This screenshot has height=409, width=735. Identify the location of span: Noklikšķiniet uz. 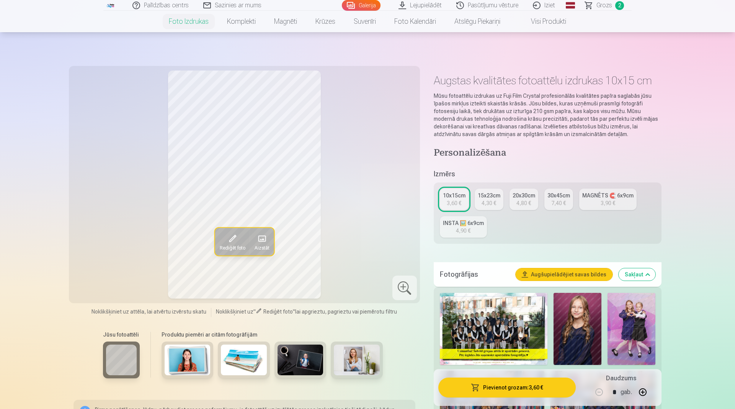
(235, 311).